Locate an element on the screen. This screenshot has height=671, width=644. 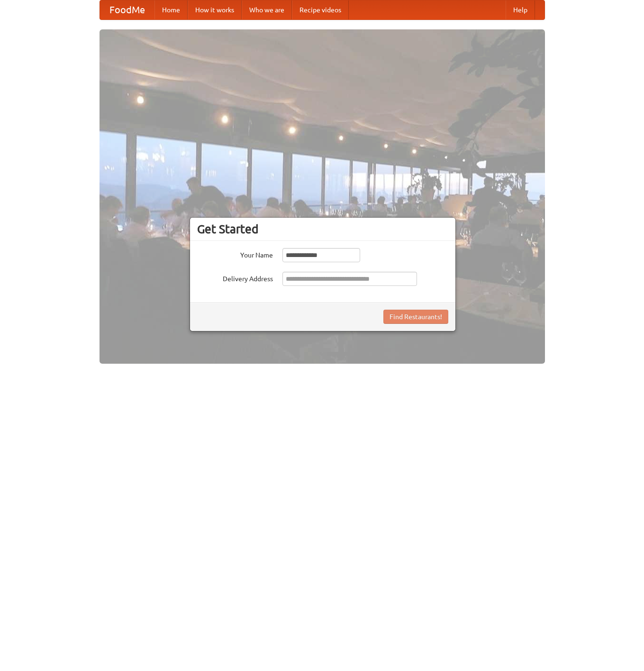
label: Your Name is located at coordinates (235, 253).